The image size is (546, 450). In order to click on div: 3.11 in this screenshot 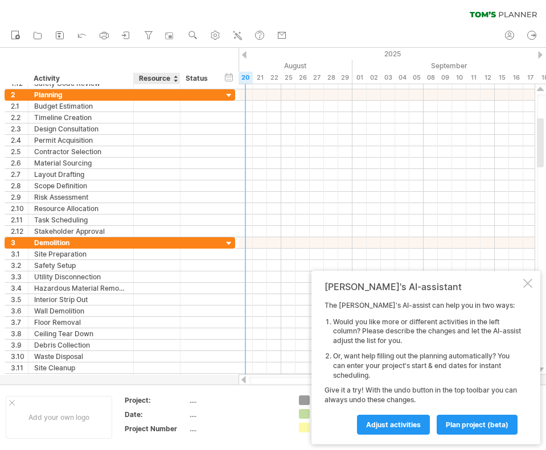, I will do `click(19, 368)`.